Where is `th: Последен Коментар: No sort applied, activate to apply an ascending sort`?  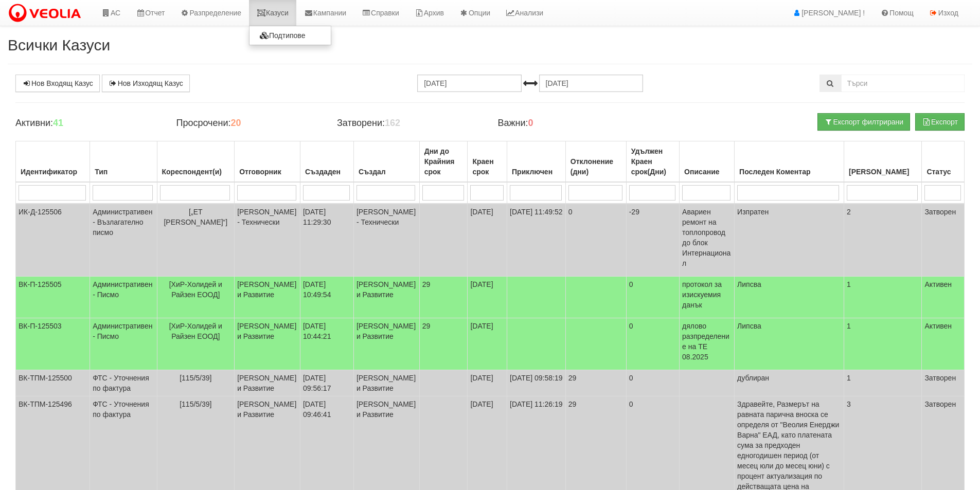 th: Последен Коментар: No sort applied, activate to apply an ascending sort is located at coordinates (789, 162).